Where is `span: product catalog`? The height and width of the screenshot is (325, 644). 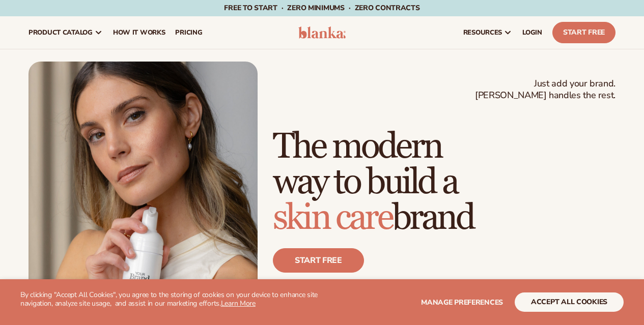 span: product catalog is located at coordinates (61, 33).